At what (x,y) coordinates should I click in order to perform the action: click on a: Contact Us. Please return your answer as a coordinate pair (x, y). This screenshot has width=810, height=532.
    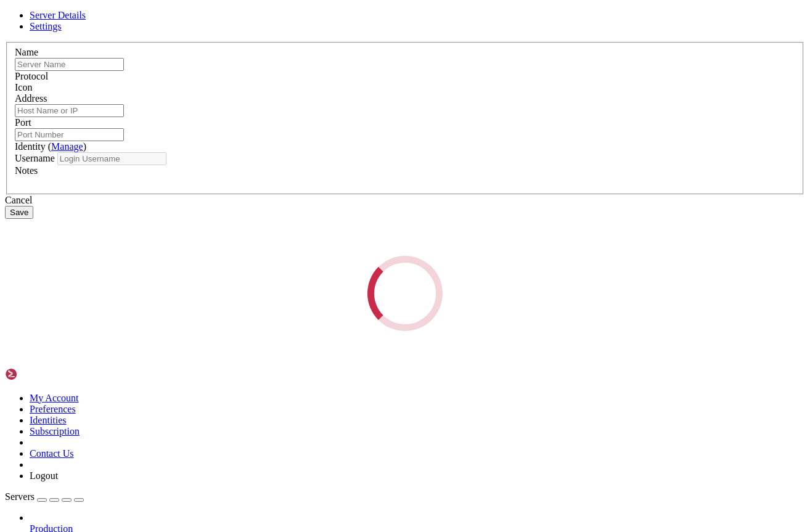
    Looking at the image, I should click on (52, 453).